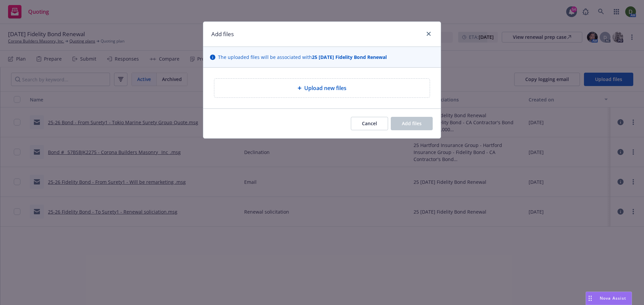 The width and height of the screenshot is (644, 305). Describe the element at coordinates (302, 57) in the screenshot. I see `span: The uploaded files will be associated with` at that location.